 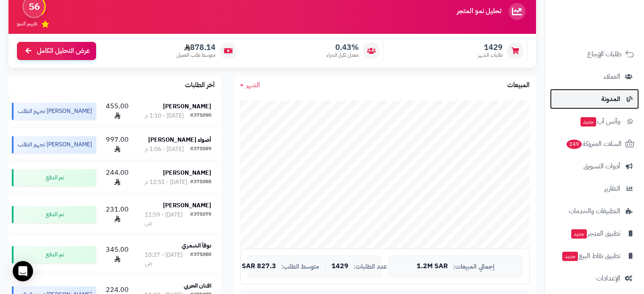 What do you see at coordinates (601, 166) in the screenshot?
I see `span: أدوات التسويق` at bounding box center [601, 166].